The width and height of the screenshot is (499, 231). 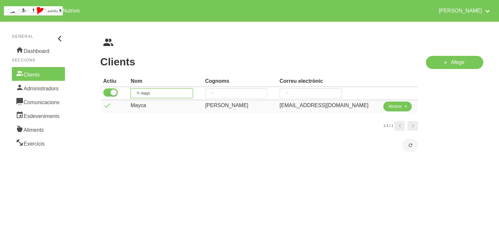 I want to click on small: 1-1 / 1, so click(x=388, y=126).